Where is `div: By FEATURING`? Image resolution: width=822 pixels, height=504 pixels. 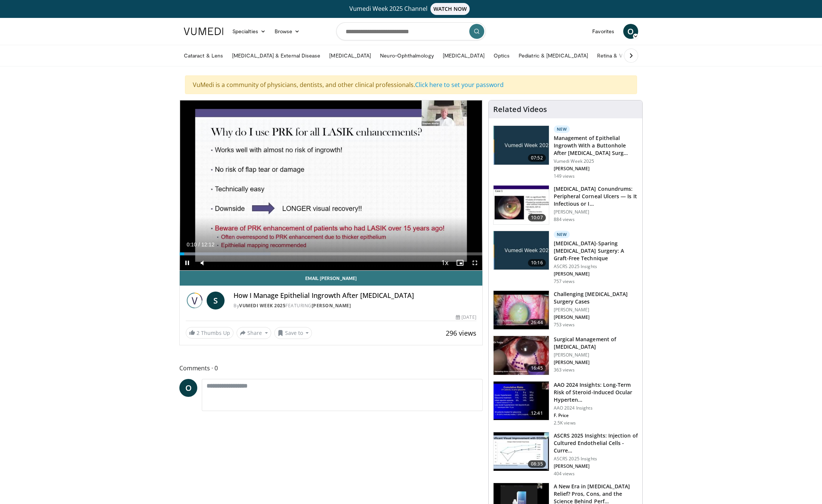
div: By FEATURING is located at coordinates (355, 306).